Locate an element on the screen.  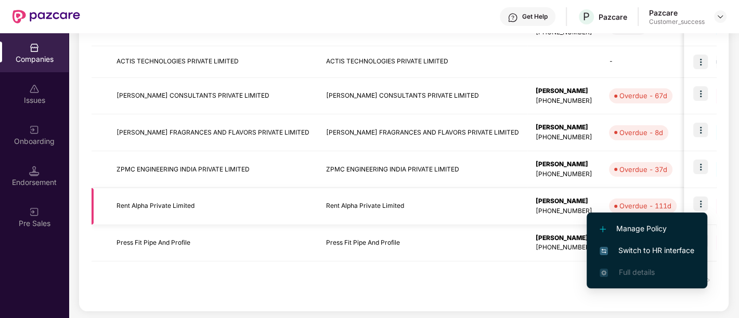
span: P is located at coordinates (586, 17).